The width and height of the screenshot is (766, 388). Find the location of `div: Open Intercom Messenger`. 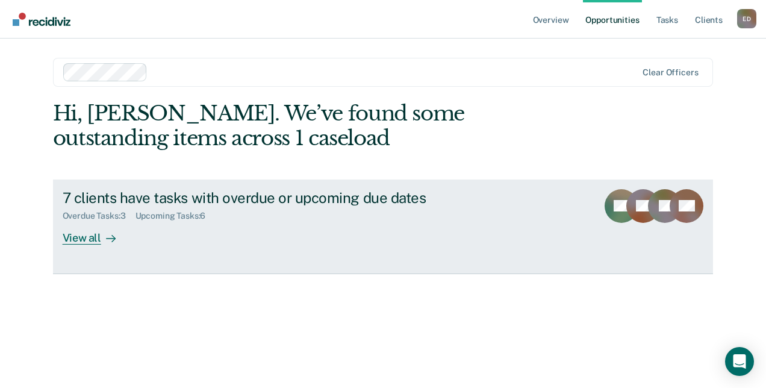

div: Open Intercom Messenger is located at coordinates (740, 361).